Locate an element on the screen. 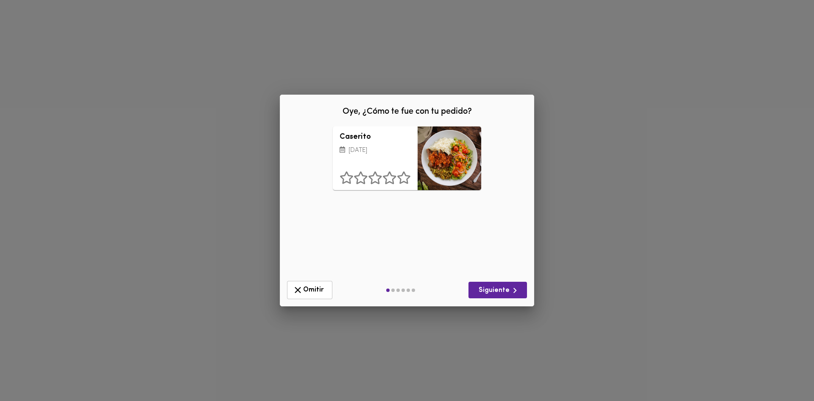 The image size is (814, 401). button: Omitir is located at coordinates (309, 290).